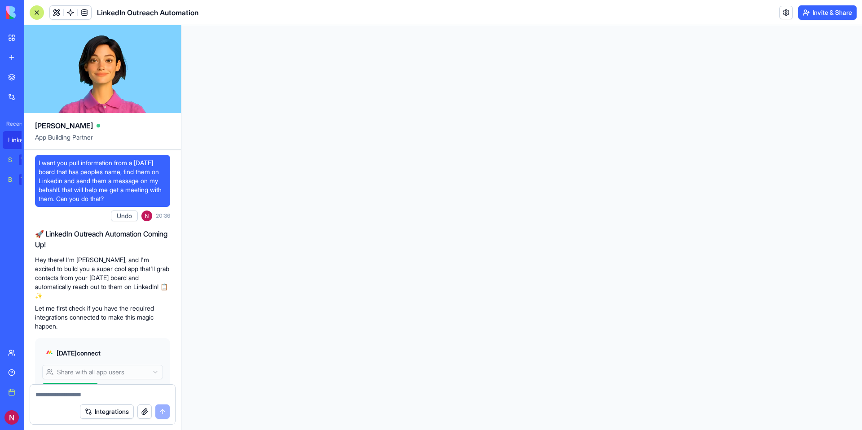  Describe the element at coordinates (129, 390) in the screenshot. I see `button: View in Settings` at that location.